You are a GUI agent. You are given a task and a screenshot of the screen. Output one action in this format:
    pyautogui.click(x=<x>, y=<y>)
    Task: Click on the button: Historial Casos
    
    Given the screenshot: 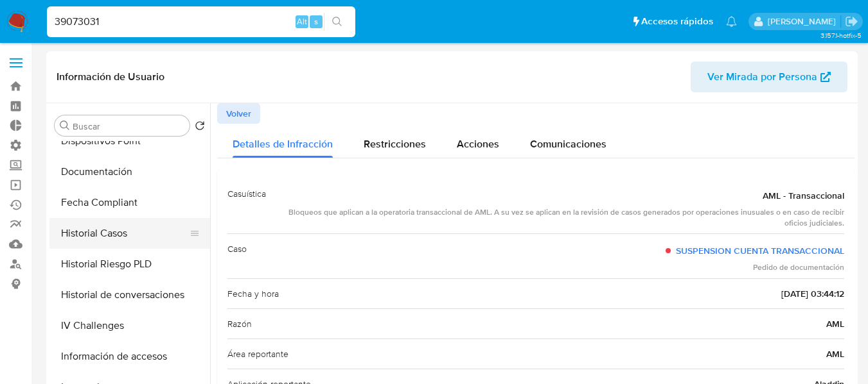 What is the action you would take?
    pyautogui.click(x=124, y=233)
    